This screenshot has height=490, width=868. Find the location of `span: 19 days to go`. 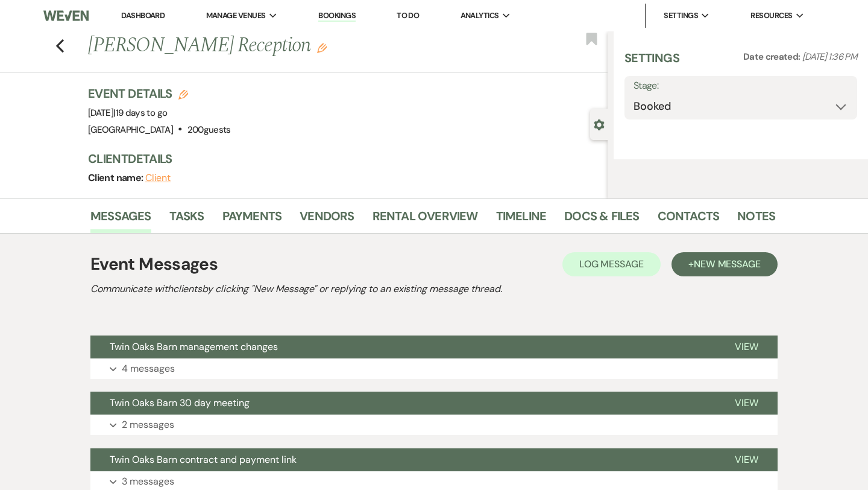

span: 19 days to go is located at coordinates (141, 113).